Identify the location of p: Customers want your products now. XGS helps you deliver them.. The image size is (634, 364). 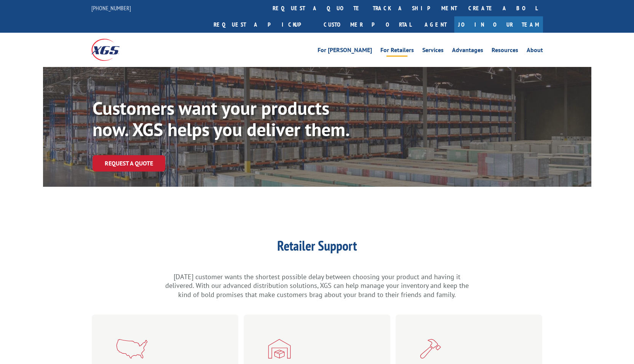
(229, 118).